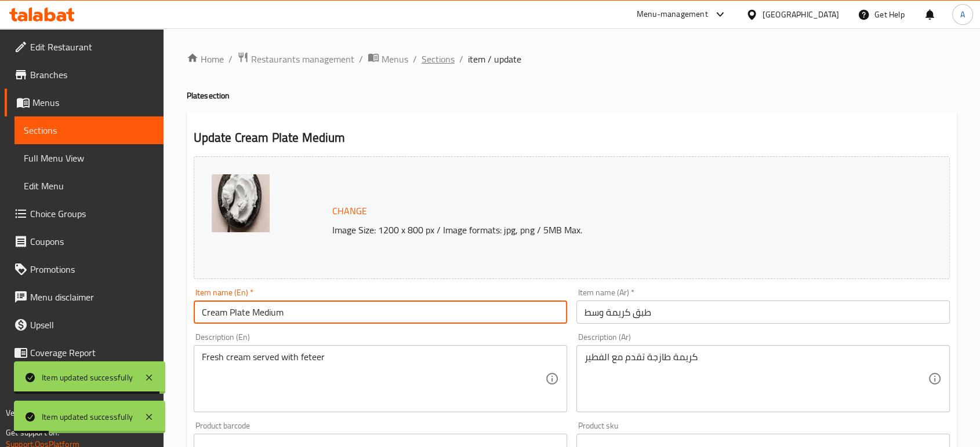 This screenshot has width=980, height=447. I want to click on span: Change, so click(350, 211).